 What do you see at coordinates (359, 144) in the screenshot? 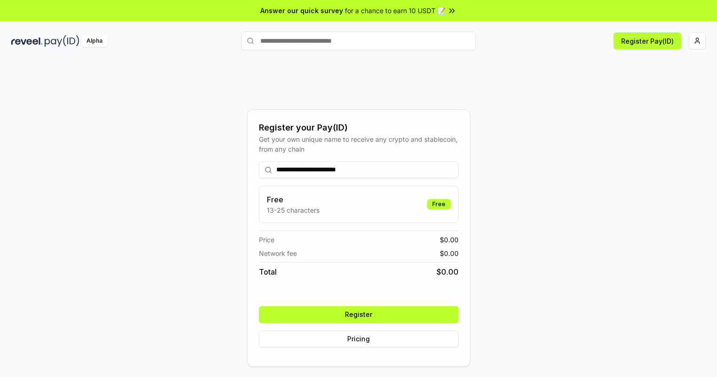
I see `div: Get your own unique name to receive any crypto and stablecoin, from any chain` at bounding box center [359, 144].